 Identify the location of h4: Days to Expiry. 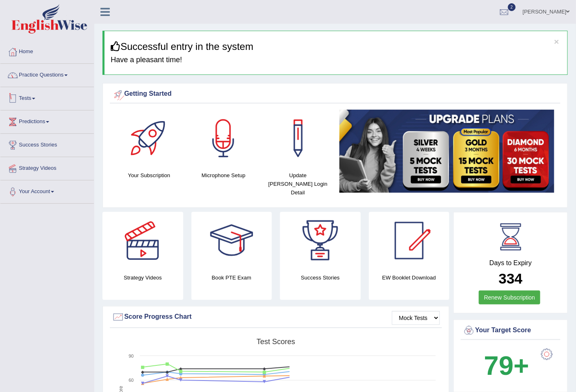
(510, 263).